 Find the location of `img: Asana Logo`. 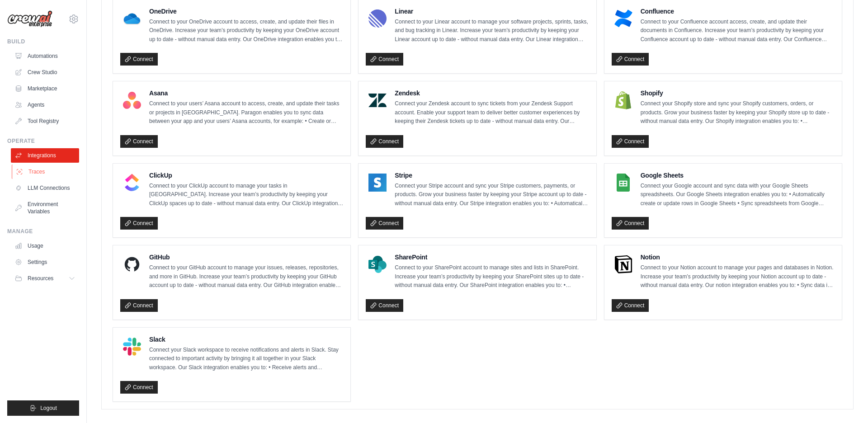

img: Asana Logo is located at coordinates (132, 100).